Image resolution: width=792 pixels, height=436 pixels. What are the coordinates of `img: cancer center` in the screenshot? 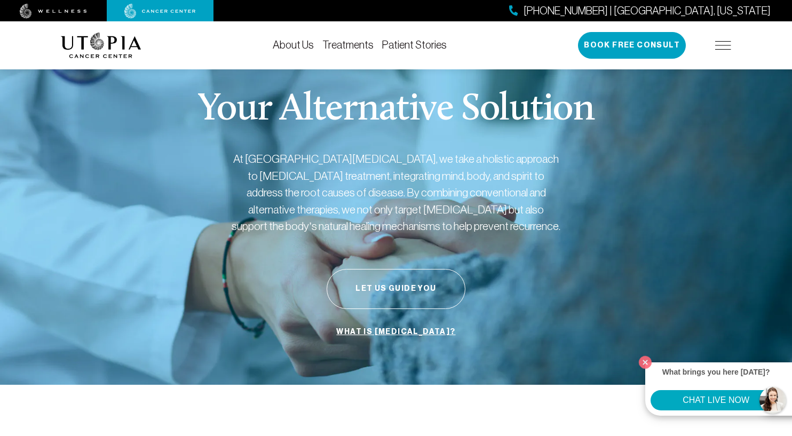 It's located at (160, 11).